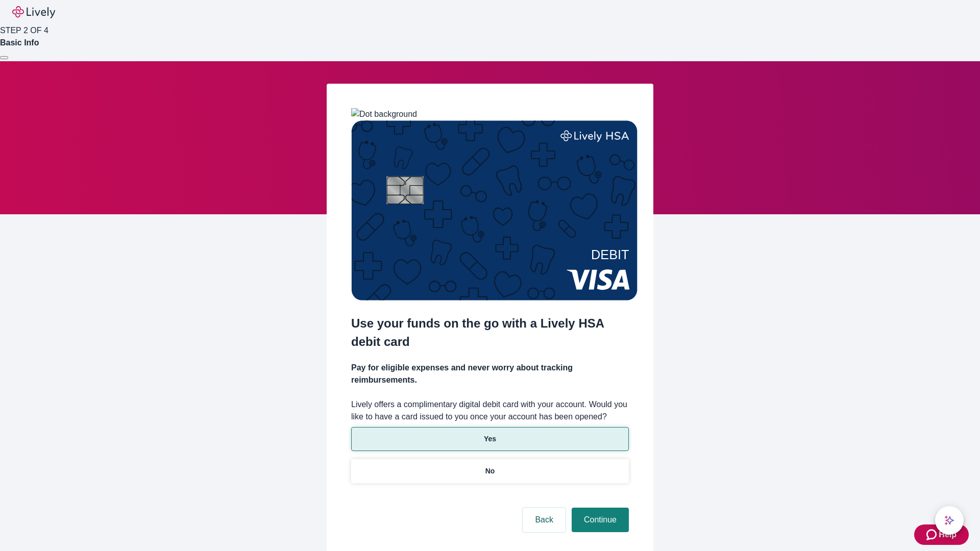 This screenshot has height=551, width=980. Describe the element at coordinates (949, 520) in the screenshot. I see `button: chat` at that location.